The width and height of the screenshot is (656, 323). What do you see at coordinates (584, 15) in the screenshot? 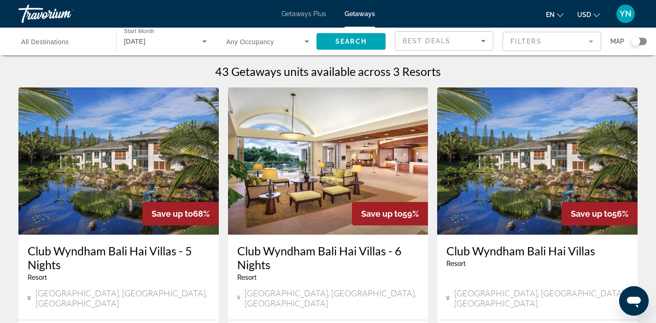
I see `span: USD` at bounding box center [584, 15].